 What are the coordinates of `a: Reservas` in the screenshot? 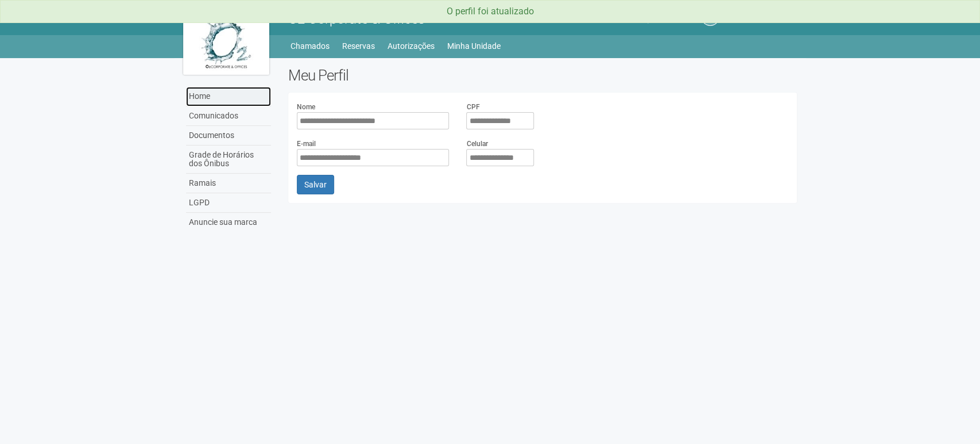 It's located at (358, 46).